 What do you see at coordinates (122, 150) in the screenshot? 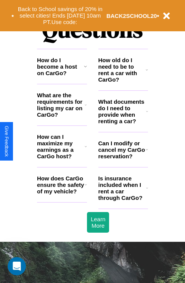
I see `h3: Can I modify or cancel my CarGo reservation?` at bounding box center [122, 150].